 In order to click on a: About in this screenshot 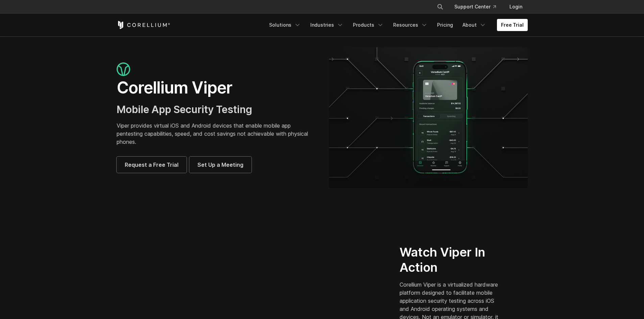, I will do `click(474, 25)`.